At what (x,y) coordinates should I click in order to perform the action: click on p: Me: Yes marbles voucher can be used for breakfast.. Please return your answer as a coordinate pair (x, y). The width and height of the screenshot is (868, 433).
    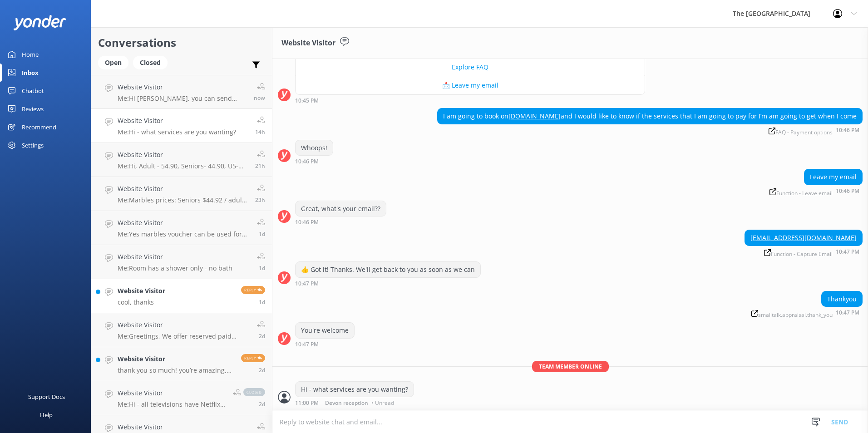
    Looking at the image, I should click on (184, 235).